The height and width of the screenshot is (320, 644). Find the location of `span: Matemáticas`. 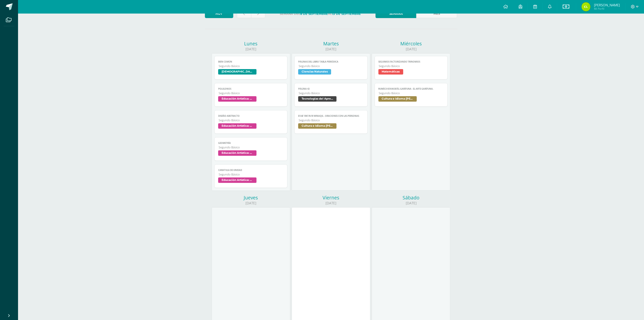

span: Matemáticas is located at coordinates (391, 72).